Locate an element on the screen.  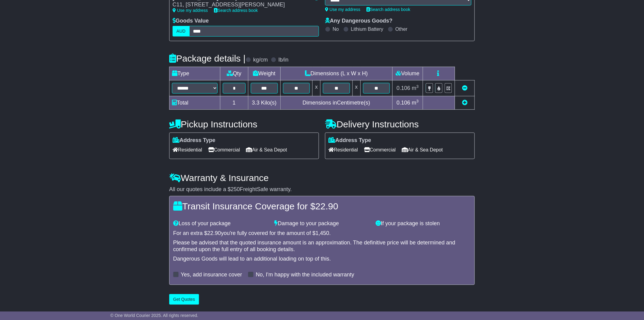
label: Other is located at coordinates (401, 29).